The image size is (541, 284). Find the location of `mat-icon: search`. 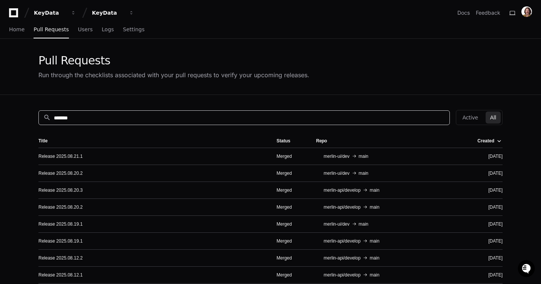

mat-icon: search is located at coordinates (47, 117).